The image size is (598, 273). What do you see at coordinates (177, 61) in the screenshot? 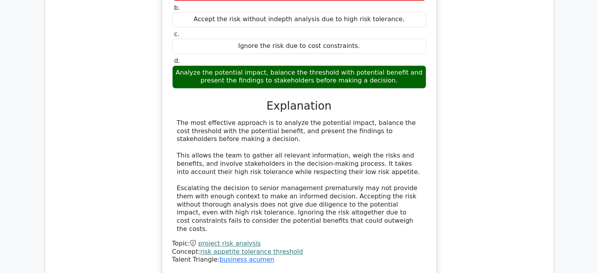
I see `span: d.` at bounding box center [177, 61].